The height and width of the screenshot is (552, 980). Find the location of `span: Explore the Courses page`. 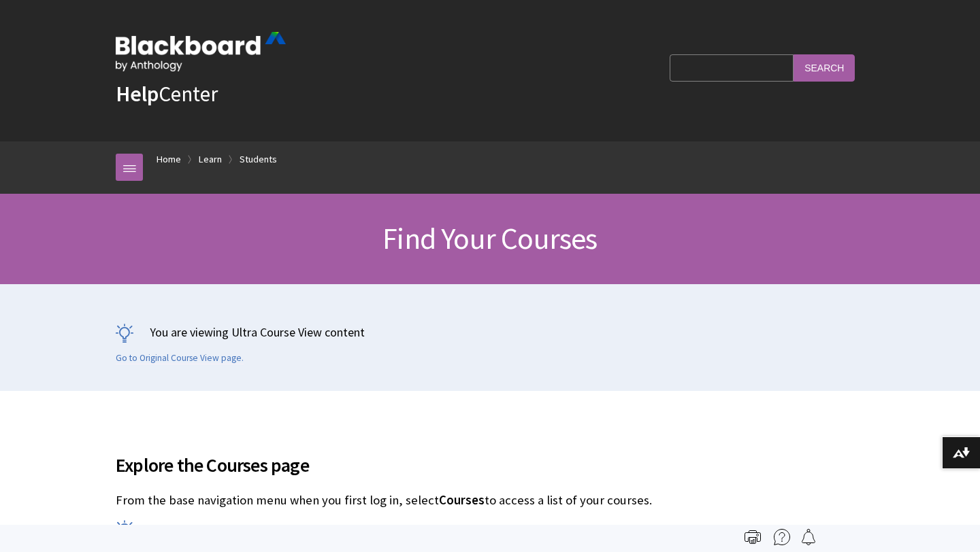

span: Explore the Courses page is located at coordinates (490, 465).